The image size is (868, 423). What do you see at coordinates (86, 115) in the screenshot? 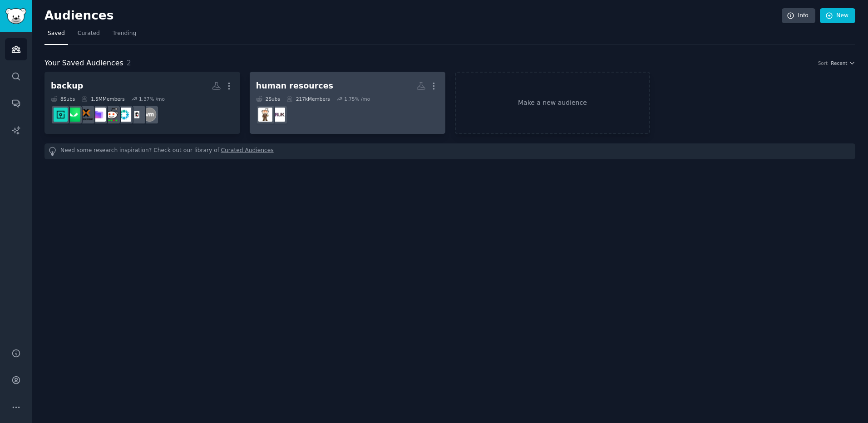
I see `img: Proxmox` at bounding box center [86, 115].